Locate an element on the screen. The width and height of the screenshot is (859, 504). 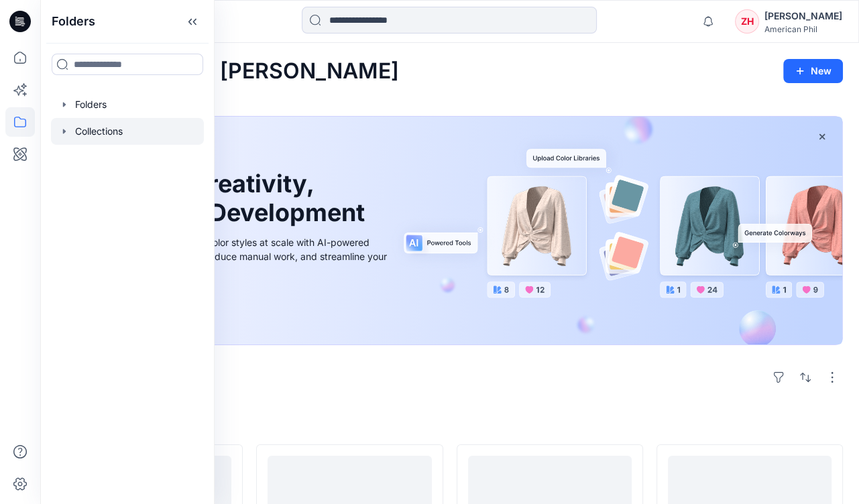
a: Discover more is located at coordinates (240, 307).